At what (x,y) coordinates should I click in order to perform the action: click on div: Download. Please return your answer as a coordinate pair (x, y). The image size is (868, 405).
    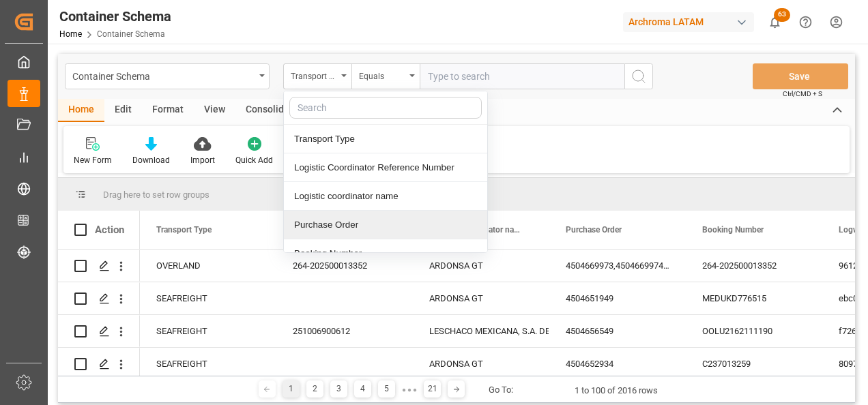
    Looking at the image, I should click on (151, 160).